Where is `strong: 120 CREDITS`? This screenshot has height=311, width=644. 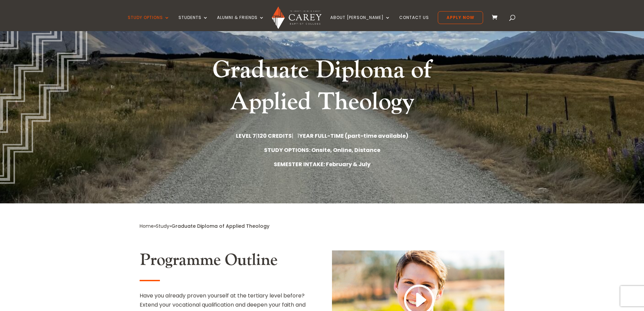 strong: 120 CREDITS is located at coordinates (275, 136).